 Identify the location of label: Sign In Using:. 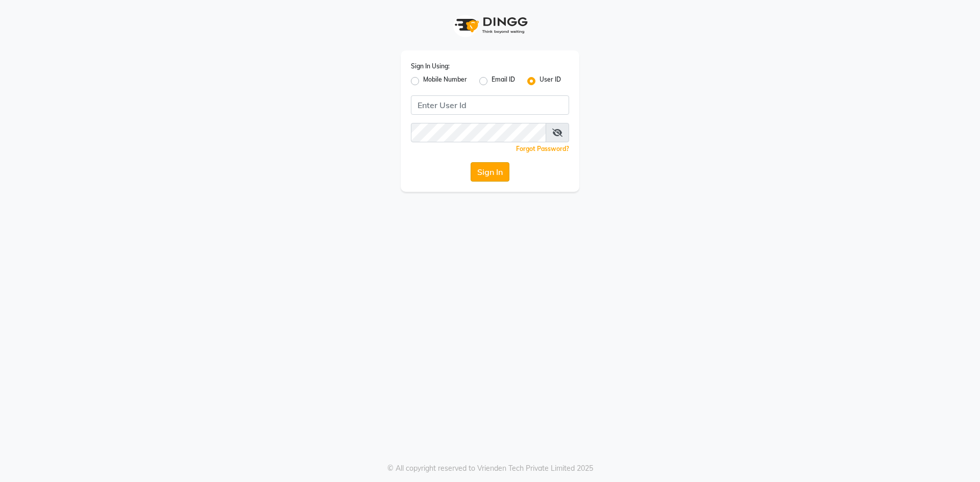
(430, 66).